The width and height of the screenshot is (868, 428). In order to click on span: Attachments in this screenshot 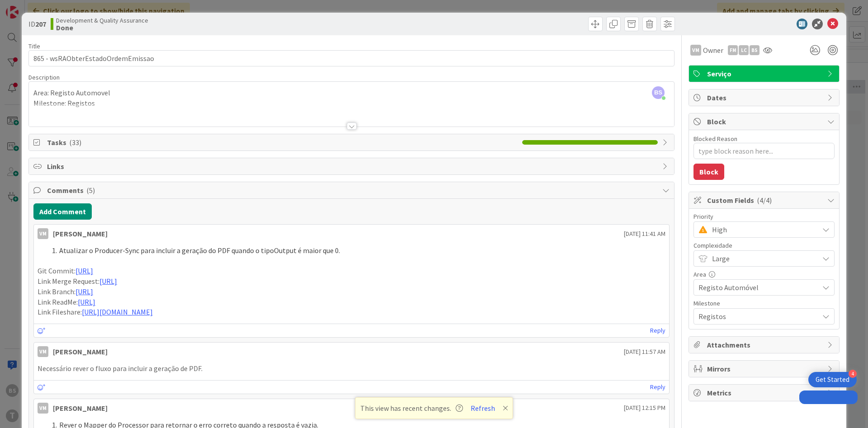, I will do `click(765, 345)`.